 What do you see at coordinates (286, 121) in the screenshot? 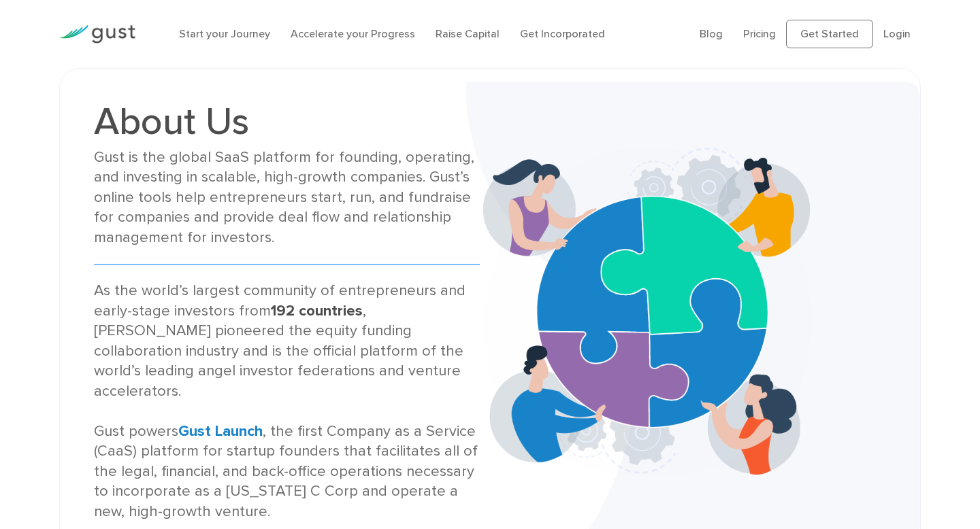
I see `h1: About Us` at bounding box center [286, 121].